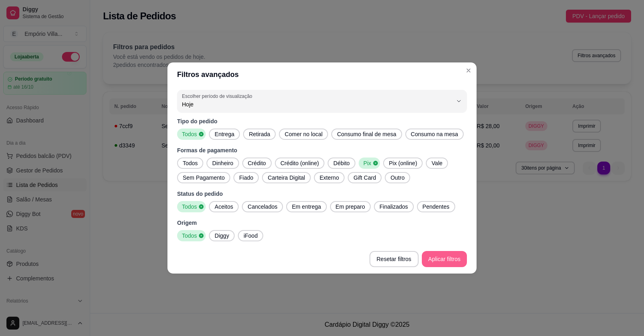  What do you see at coordinates (218, 96) in the screenshot?
I see `label: Escolher período de visualização` at bounding box center [218, 96].